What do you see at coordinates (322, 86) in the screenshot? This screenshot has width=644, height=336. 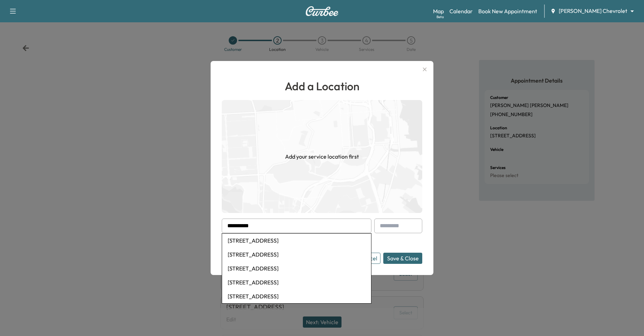 I see `h1: Add a Location` at bounding box center [322, 86].